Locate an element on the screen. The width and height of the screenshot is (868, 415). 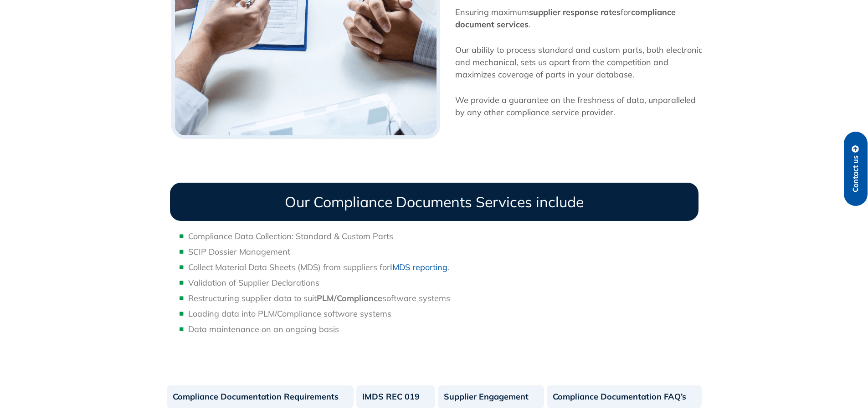
span: Loading data into PLM/Compliance software systems is located at coordinates (290, 313).